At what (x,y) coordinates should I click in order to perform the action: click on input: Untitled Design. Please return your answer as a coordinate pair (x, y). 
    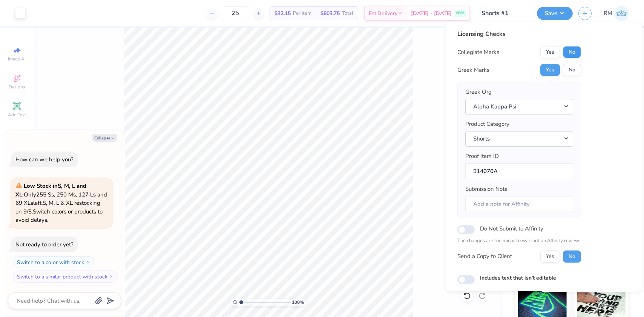
    Looking at the image, I should click on (503, 13).